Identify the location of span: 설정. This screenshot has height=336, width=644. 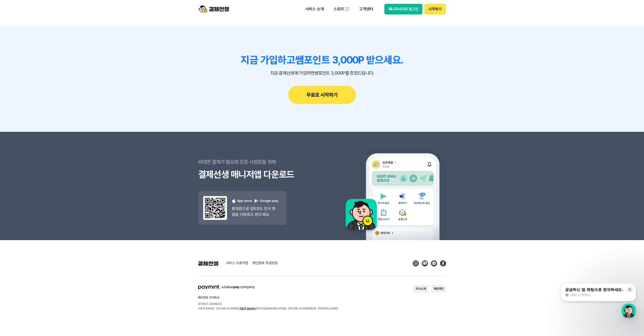
(81, 170).